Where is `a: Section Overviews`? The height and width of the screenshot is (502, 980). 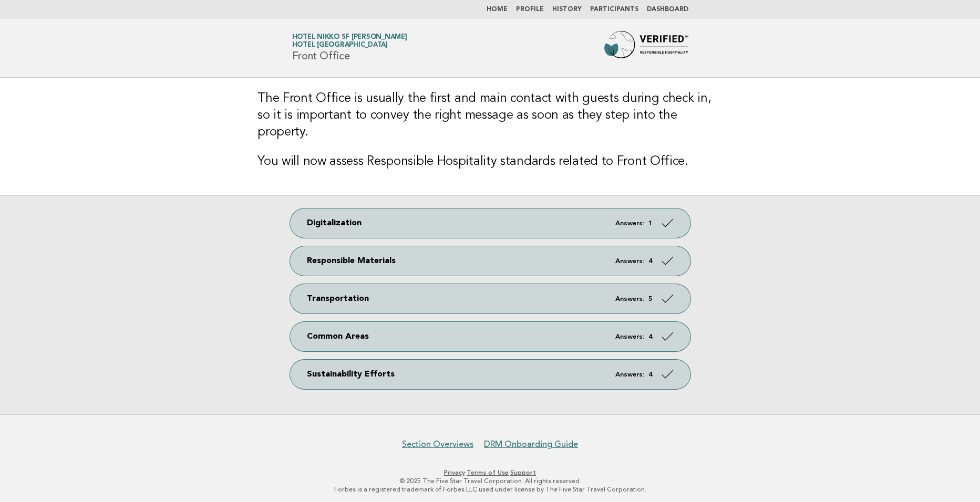 a: Section Overviews is located at coordinates (438, 445).